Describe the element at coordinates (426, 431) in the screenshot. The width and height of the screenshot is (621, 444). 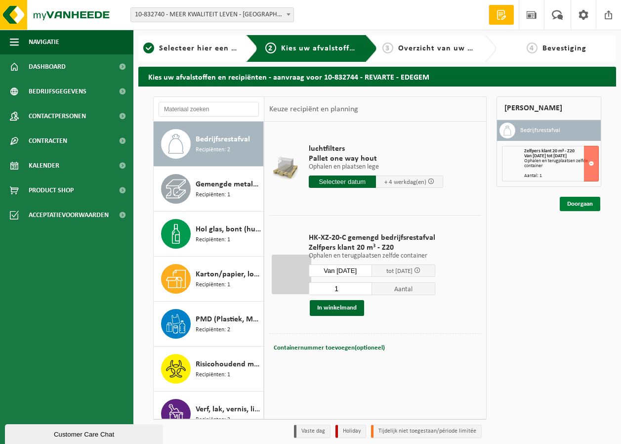
I see `li: Tijdelijk niet toegestaan/période limitée` at that location.